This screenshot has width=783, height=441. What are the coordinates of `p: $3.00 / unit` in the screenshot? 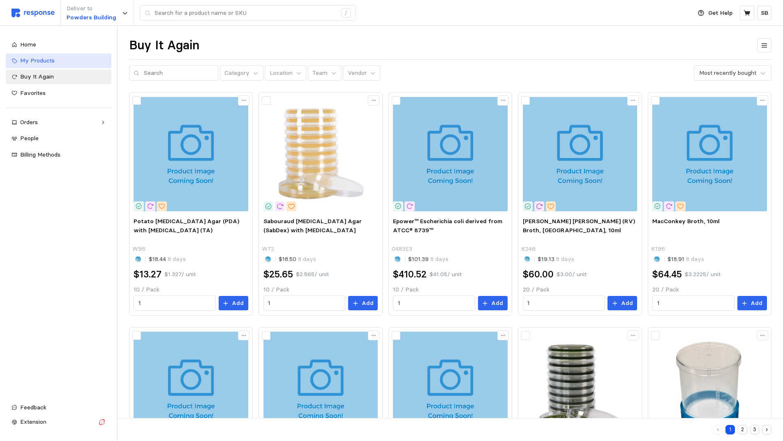 It's located at (571, 275).